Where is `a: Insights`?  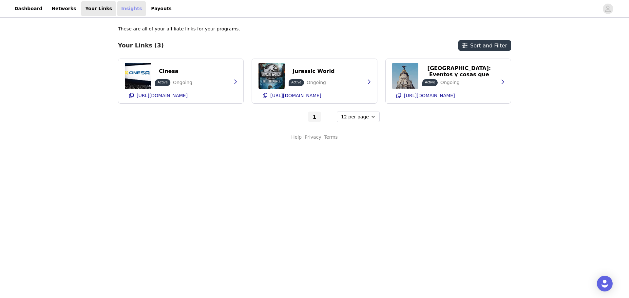 a: Insights is located at coordinates (131, 9).